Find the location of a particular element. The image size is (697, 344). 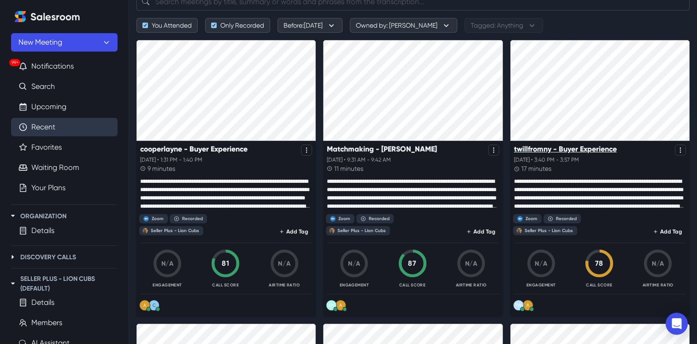

button: You Attended is located at coordinates (167, 25).